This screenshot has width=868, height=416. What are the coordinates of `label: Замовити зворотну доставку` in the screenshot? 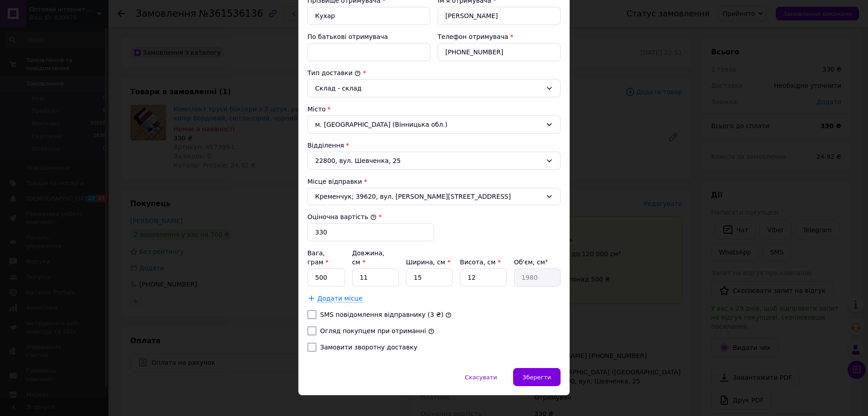 It's located at (369, 347).